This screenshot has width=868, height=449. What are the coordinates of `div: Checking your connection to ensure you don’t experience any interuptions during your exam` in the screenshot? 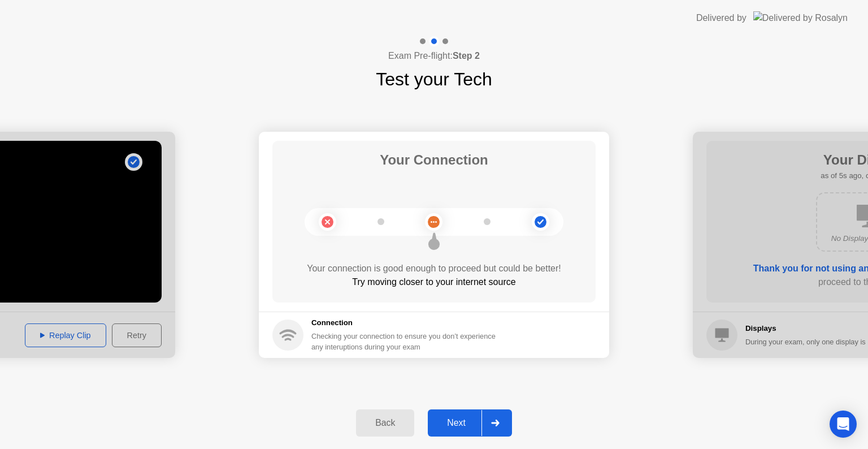 It's located at (407, 342).